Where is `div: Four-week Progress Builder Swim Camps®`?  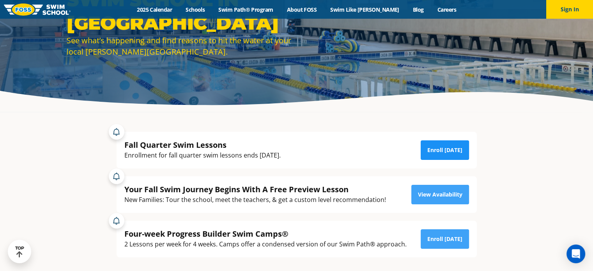 div: Four-week Progress Builder Swim Camps® is located at coordinates (265, 233).